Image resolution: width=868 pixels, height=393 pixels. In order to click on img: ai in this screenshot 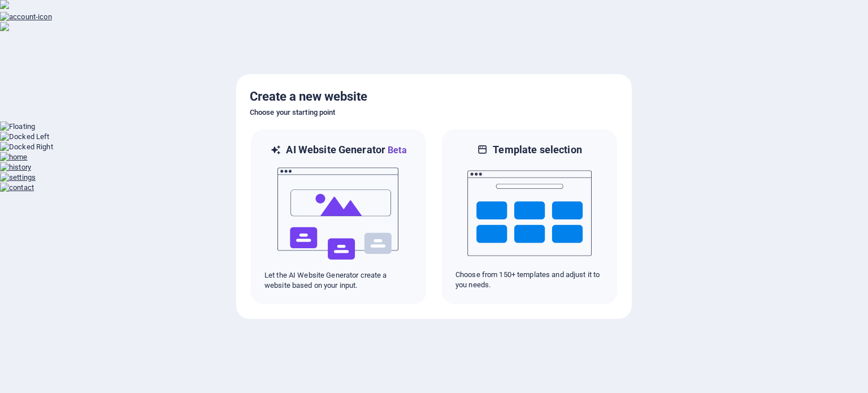, I will do `click(339, 214)`.